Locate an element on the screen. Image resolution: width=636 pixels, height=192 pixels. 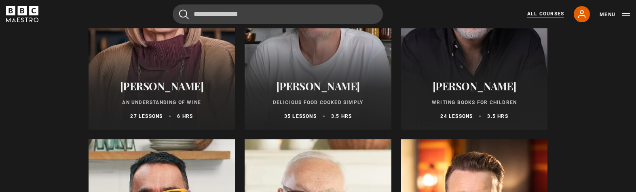
svg: BBC Maestro is located at coordinates (22, 14).